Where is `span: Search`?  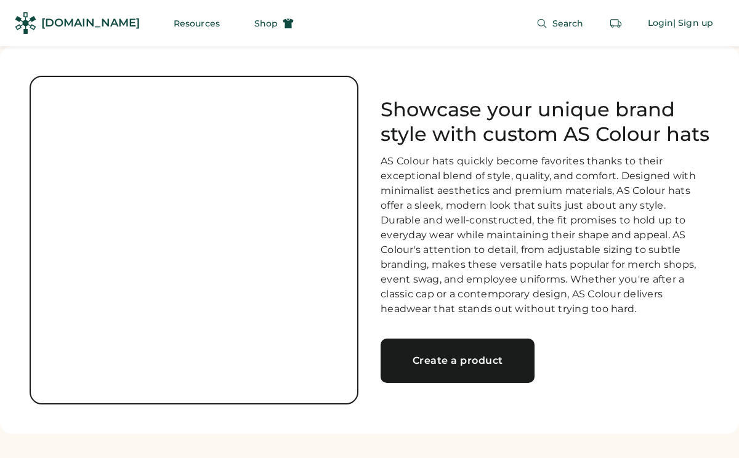
span: Search is located at coordinates (568, 23).